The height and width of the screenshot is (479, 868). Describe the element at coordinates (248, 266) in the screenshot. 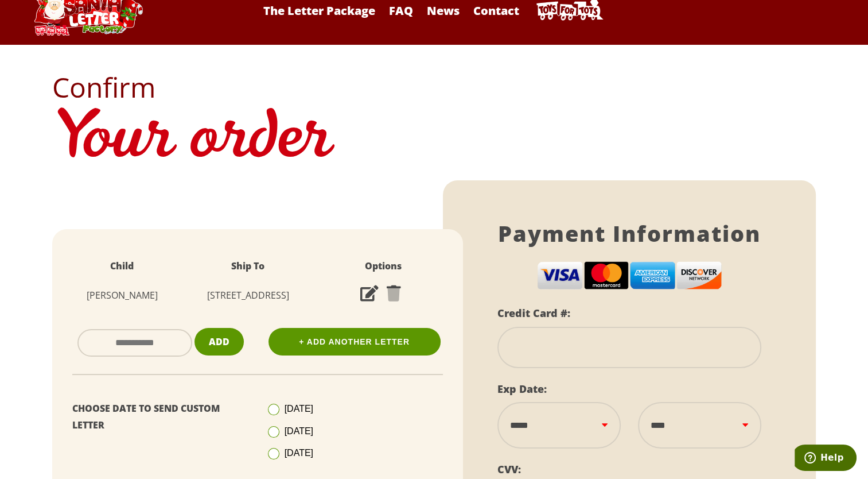

I see `th: Ship To` at that location.